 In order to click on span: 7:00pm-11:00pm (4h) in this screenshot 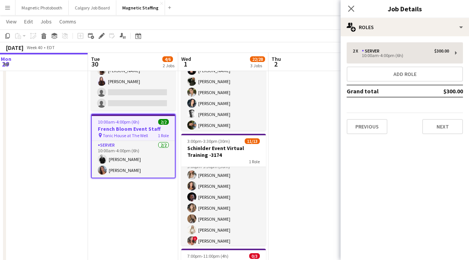, I will do `click(208, 256)`.